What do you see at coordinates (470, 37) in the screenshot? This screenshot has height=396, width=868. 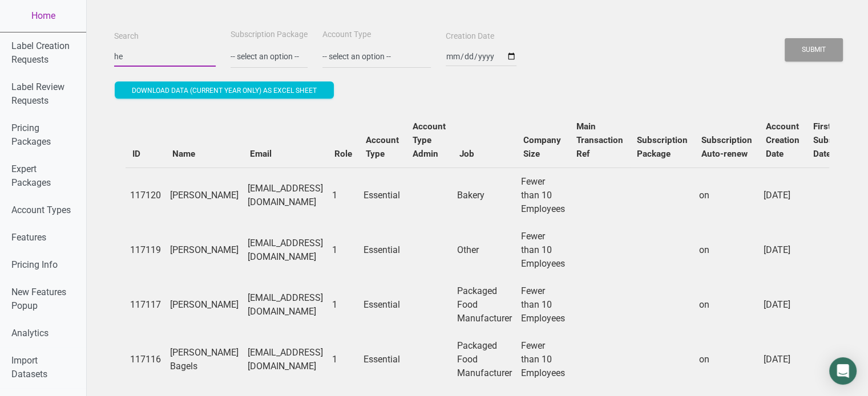 I see `label: Creation Date` at bounding box center [470, 37].